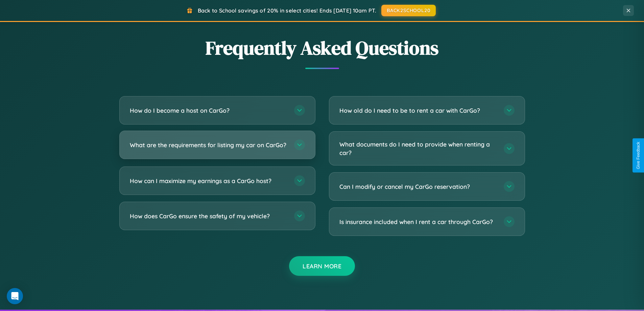 The image size is (644, 311). Describe the element at coordinates (418, 186) in the screenshot. I see `h3: Can I modify or cancel my CarGo reservation?` at that location.